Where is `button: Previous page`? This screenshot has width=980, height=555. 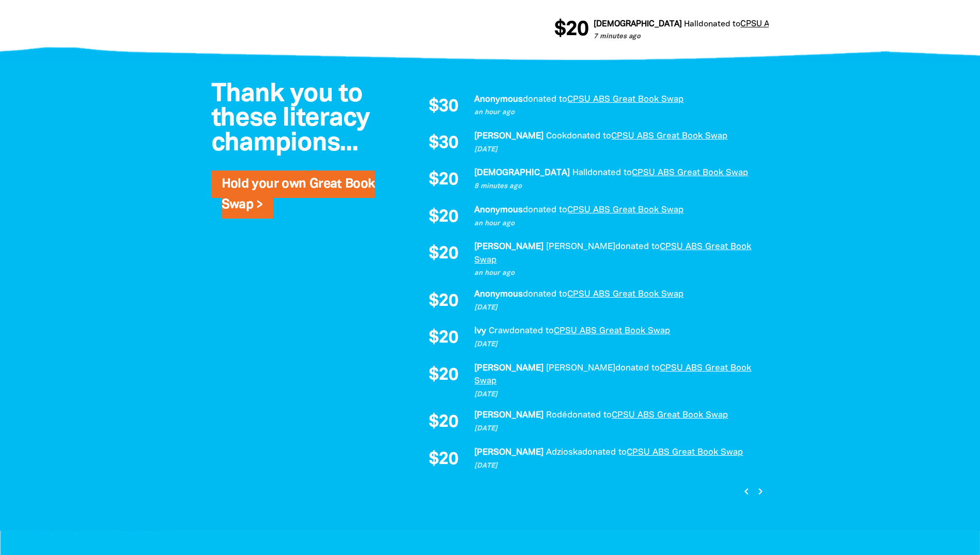 button: Previous page is located at coordinates (746, 491).